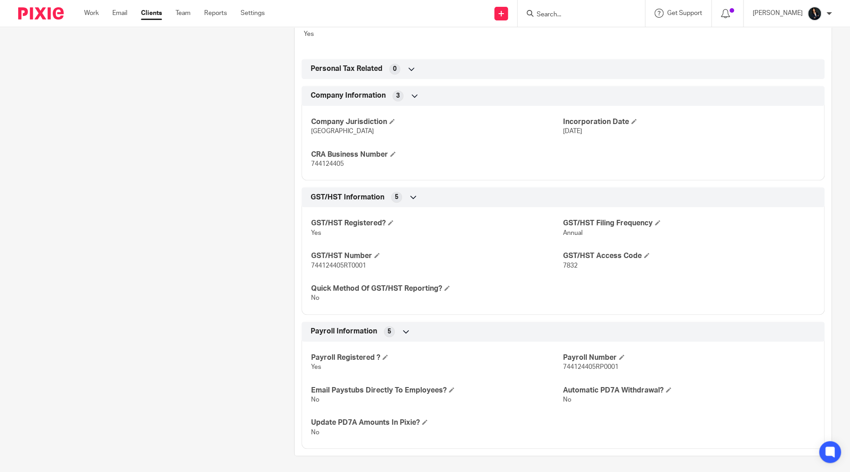 The image size is (850, 472). Describe the element at coordinates (814, 14) in the screenshot. I see `img: HardeepM.png` at that location.